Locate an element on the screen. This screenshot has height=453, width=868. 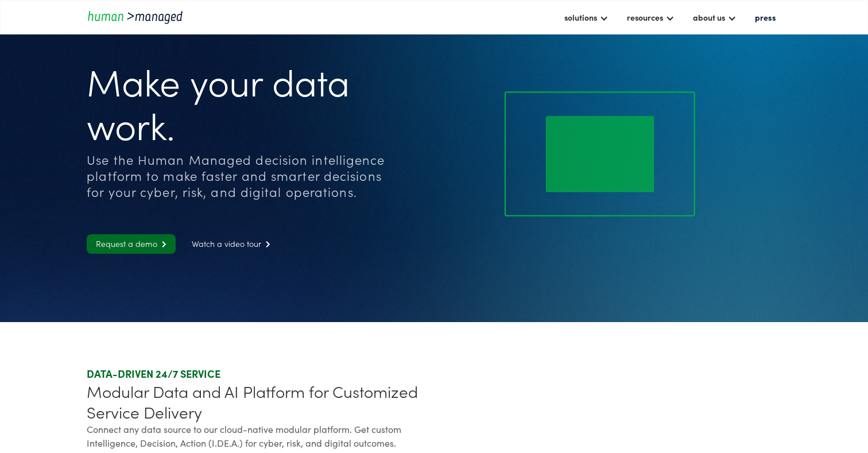
div: Modular Data and AI Platform for Customized Service Delivery is located at coordinates (258, 402).